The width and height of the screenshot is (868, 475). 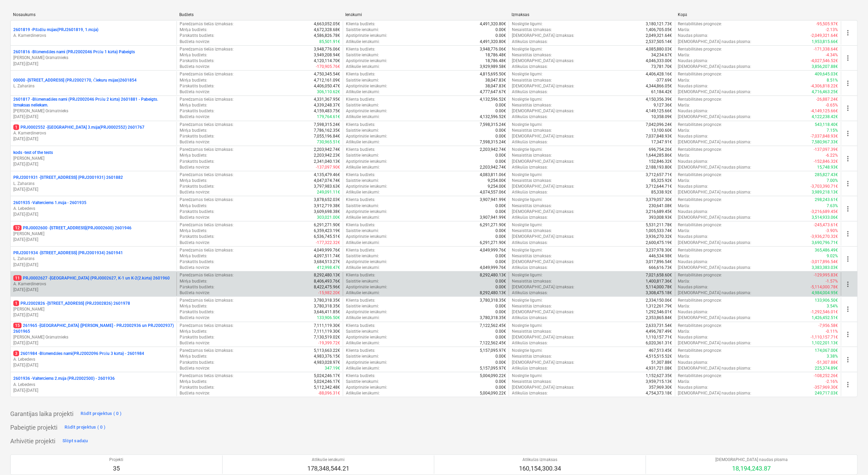 What do you see at coordinates (832, 55) in the screenshot?
I see `p: -4.34%` at bounding box center [832, 55].